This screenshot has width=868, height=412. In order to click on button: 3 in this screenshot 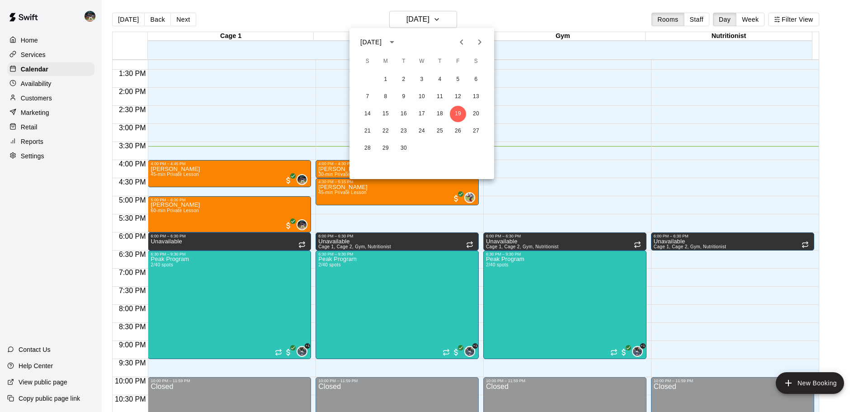, I will do `click(422, 80)`.